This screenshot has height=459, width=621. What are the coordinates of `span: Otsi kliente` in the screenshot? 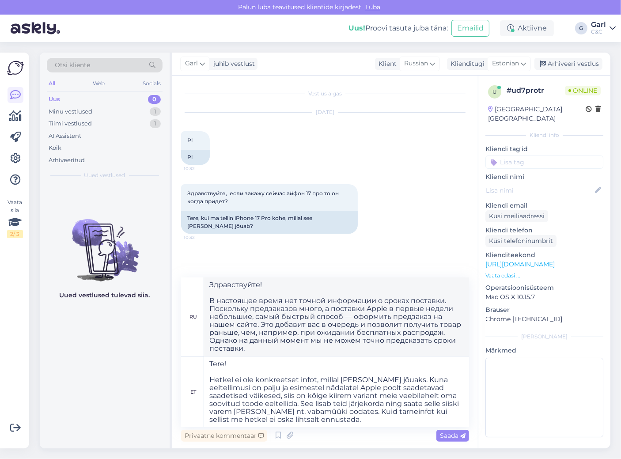 It's located at (72, 65).